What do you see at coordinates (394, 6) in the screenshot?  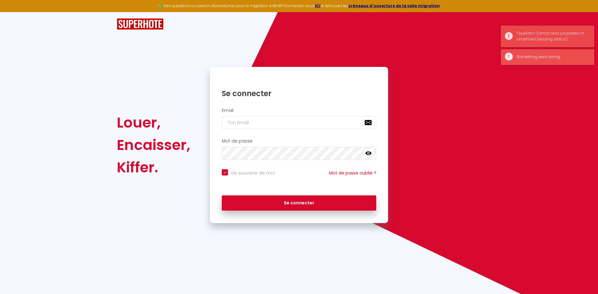 I see `a: créneaux d'ouverture de la salle migration` at bounding box center [394, 6].